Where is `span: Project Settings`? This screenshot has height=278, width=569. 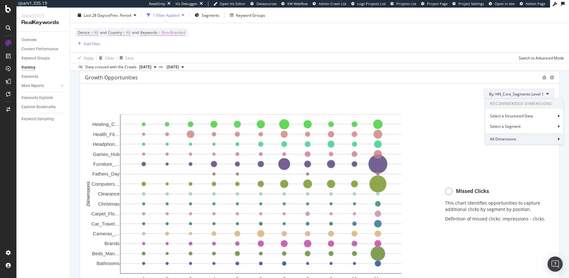 span: Project Settings is located at coordinates (471, 3).